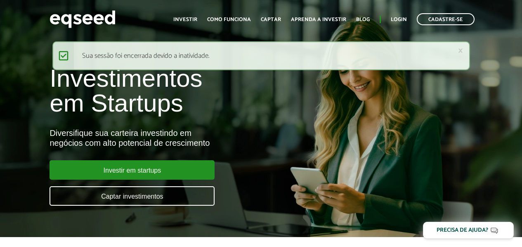 This screenshot has width=522, height=247. What do you see at coordinates (446, 19) in the screenshot?
I see `a: Cadastre-se` at bounding box center [446, 19].